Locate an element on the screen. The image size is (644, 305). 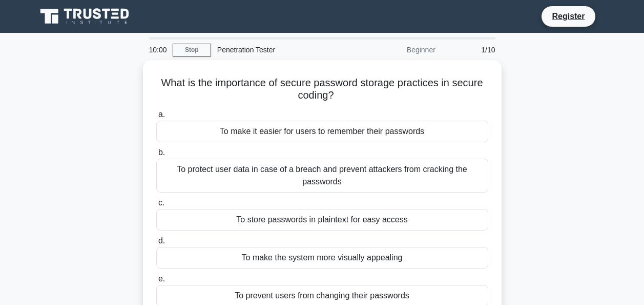
span: a. is located at coordinates (162, 114).